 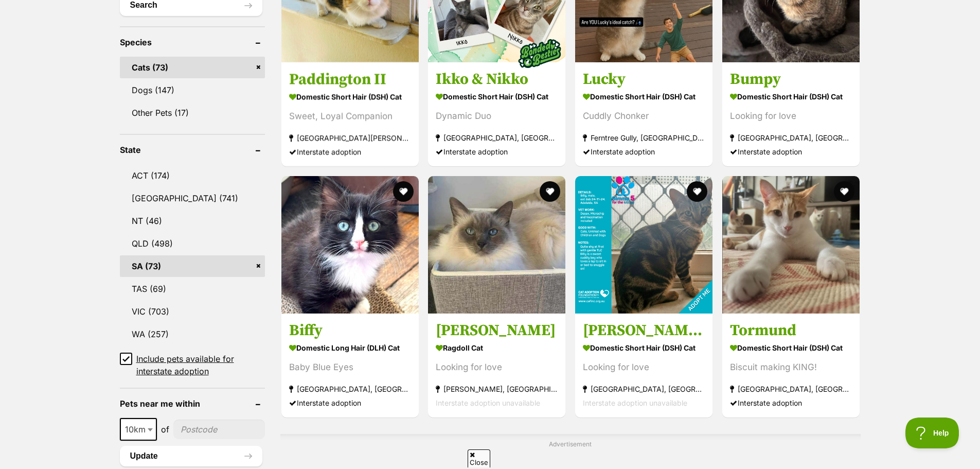 What do you see at coordinates (349, 330) in the screenshot?
I see `h3: Biffy` at bounding box center [349, 330].